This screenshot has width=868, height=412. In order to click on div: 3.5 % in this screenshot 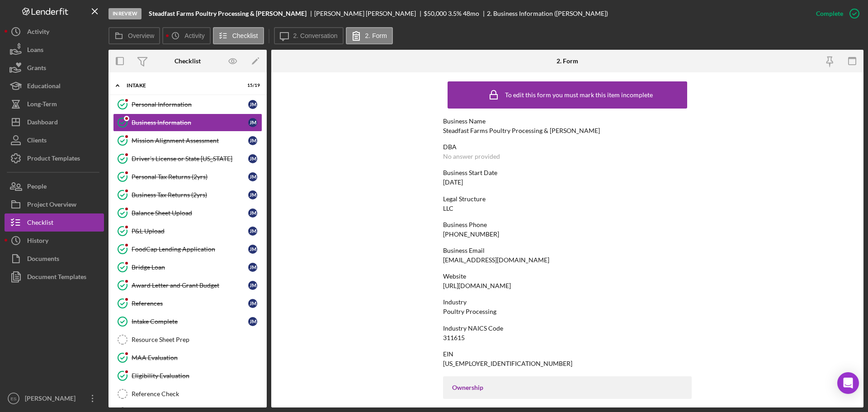, I will do `click(455, 14)`.